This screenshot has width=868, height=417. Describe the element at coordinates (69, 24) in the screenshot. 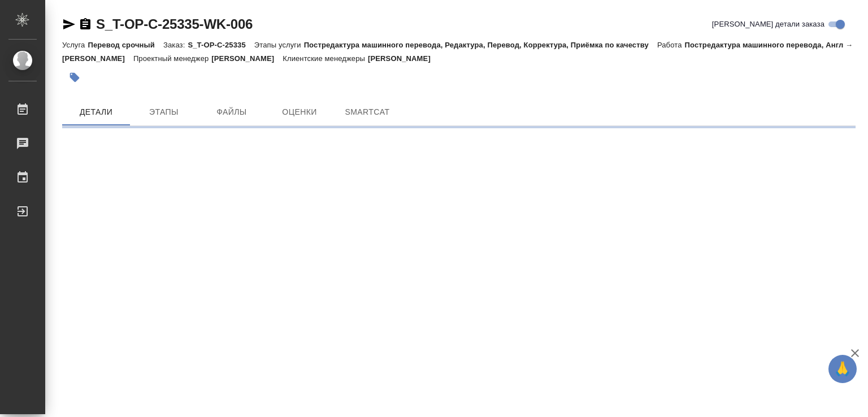

I see `button: Скопировать ссылку для ЯМессенджера` at that location.